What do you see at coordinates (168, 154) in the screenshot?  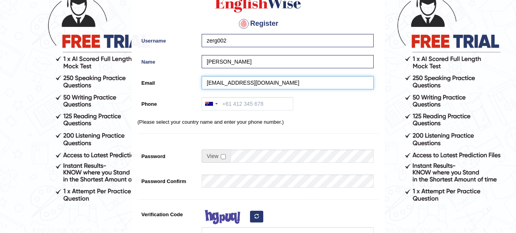 I see `label: Password` at bounding box center [168, 154].